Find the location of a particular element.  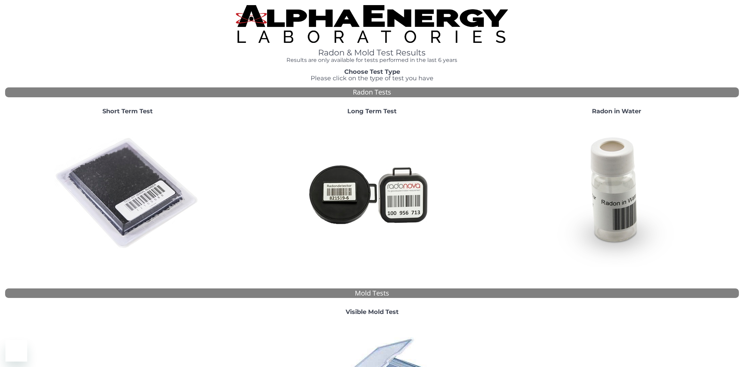

h4: Results are only available for tests performed in the last 6 years is located at coordinates (372, 60).